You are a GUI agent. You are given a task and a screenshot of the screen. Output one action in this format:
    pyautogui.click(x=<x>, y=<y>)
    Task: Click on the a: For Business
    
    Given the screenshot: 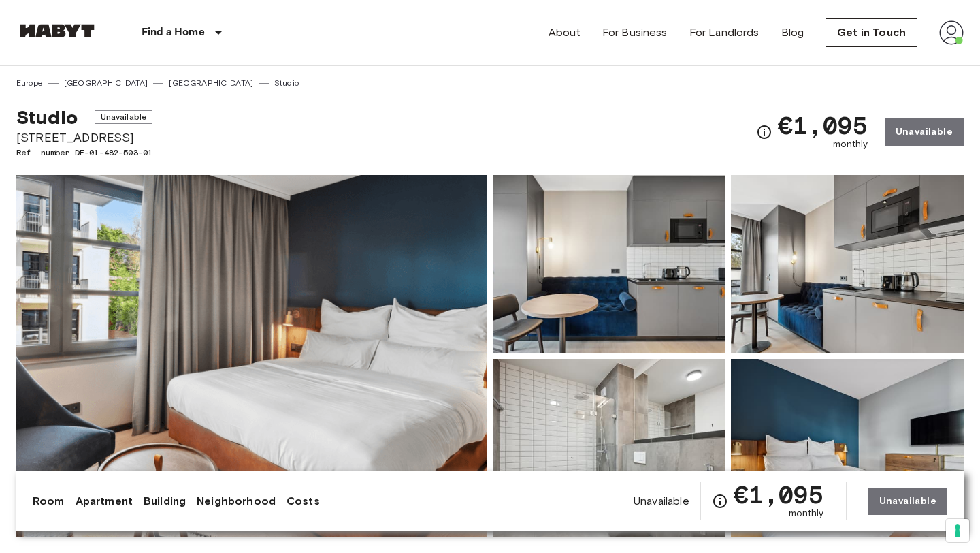 What is the action you would take?
    pyautogui.click(x=635, y=33)
    